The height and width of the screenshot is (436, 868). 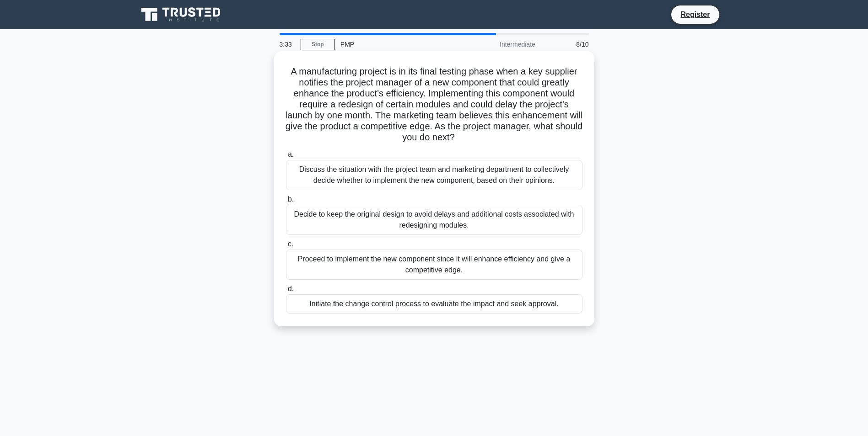 I want to click on span: a., so click(x=291, y=154).